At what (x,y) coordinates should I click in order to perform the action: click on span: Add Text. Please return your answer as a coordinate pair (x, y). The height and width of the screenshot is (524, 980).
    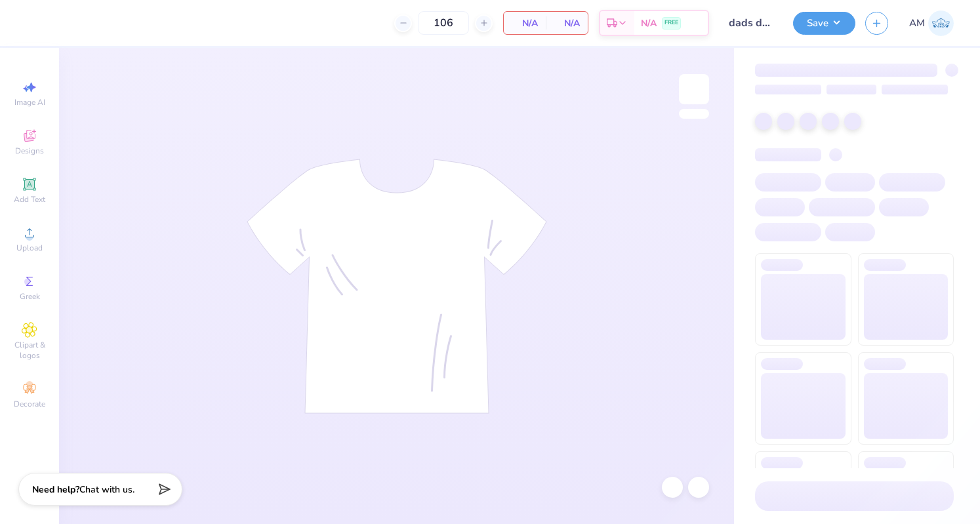
    Looking at the image, I should click on (29, 199).